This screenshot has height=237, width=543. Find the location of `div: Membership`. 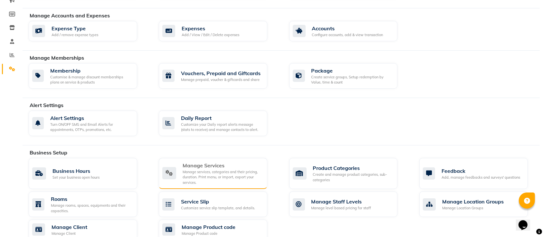

div: Membership is located at coordinates (91, 71).